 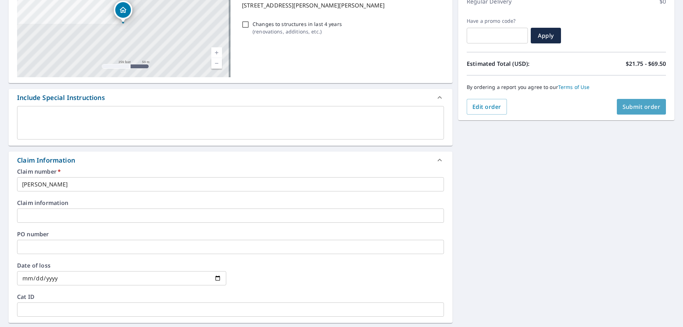 What do you see at coordinates (231, 234) in the screenshot?
I see `label: PO number` at bounding box center [231, 234].